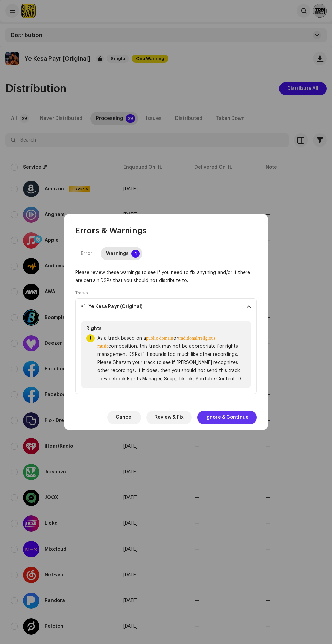  I want to click on span: #1 Ye Kesa Payr (Original), so click(111, 306).